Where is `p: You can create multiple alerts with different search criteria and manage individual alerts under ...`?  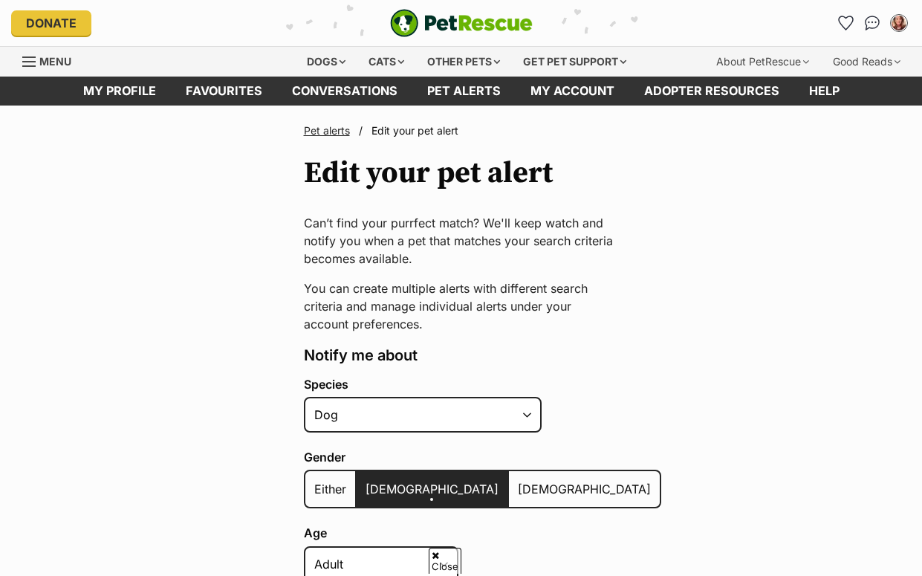
p: You can create multiple alerts with different search criteria and manage individual alerts under ... is located at coordinates (461, 306).